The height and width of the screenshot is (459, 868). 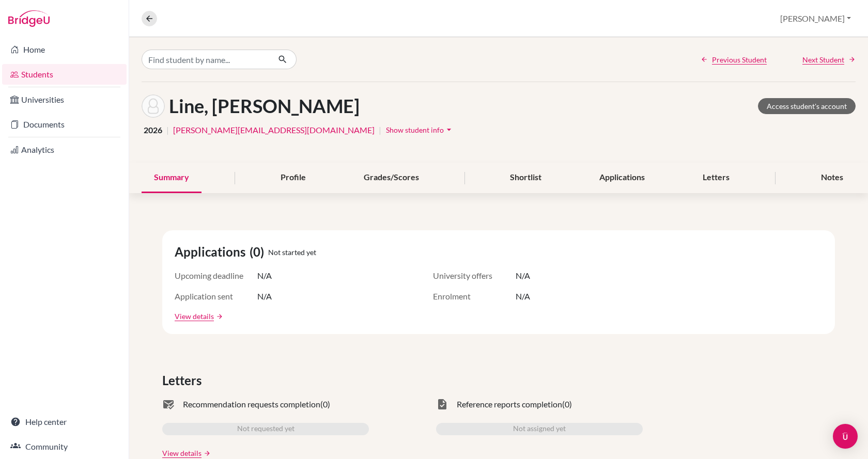 I want to click on div: Open Intercom Messenger, so click(x=845, y=436).